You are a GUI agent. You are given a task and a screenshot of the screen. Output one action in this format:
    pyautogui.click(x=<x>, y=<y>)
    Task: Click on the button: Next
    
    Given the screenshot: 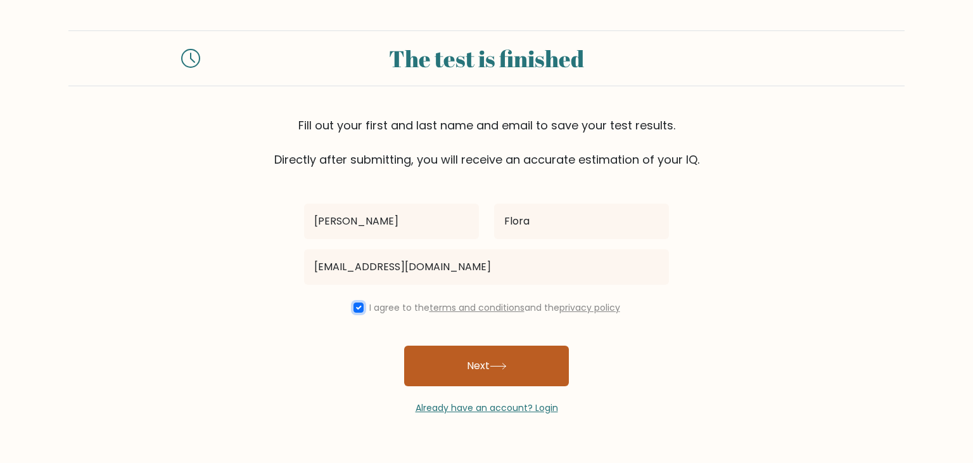 What is the action you would take?
    pyautogui.click(x=487, y=366)
    